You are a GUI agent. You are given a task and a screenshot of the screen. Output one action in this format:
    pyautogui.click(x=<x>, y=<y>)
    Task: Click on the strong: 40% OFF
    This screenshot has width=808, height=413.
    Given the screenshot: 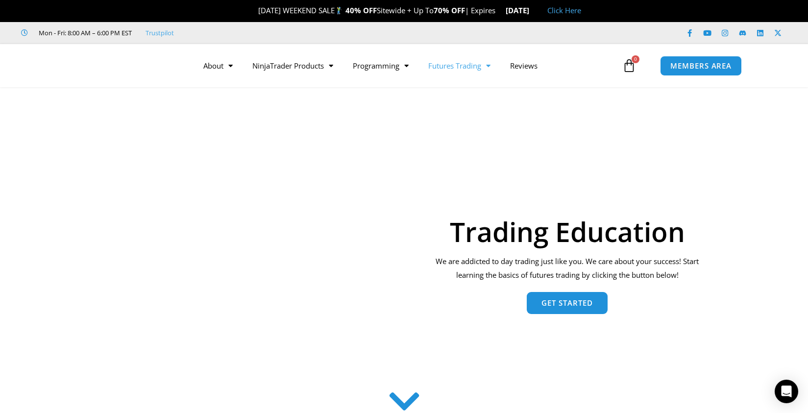 What is the action you would take?
    pyautogui.click(x=361, y=10)
    